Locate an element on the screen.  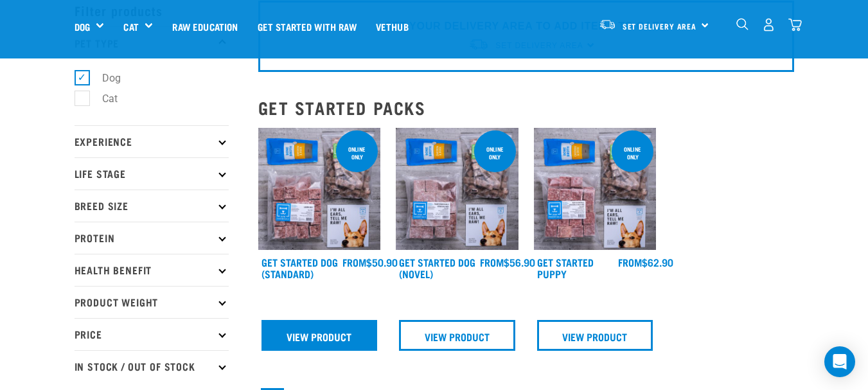
a: Get Started Dog (Standard) is located at coordinates (299, 268).